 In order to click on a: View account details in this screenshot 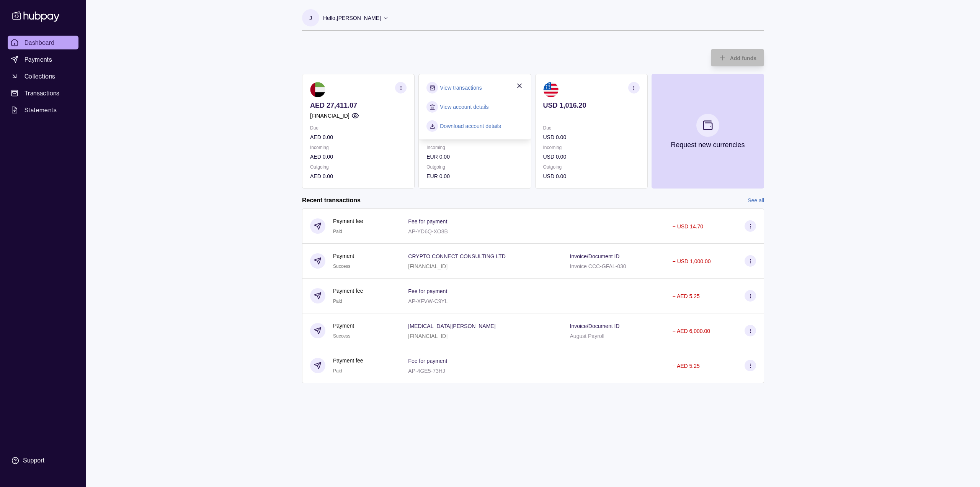, I will do `click(464, 107)`.